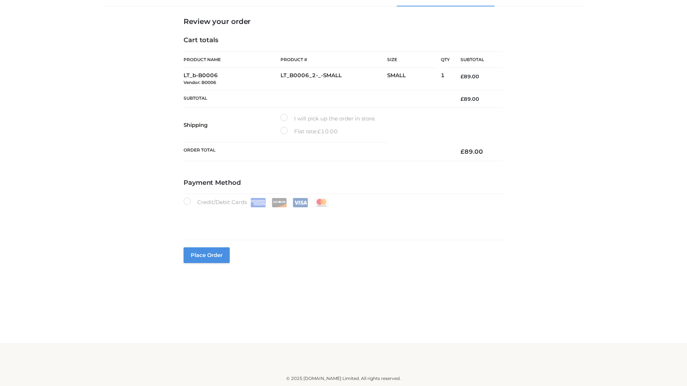  I want to click on label: Credit/Debit Cards, so click(256, 202).